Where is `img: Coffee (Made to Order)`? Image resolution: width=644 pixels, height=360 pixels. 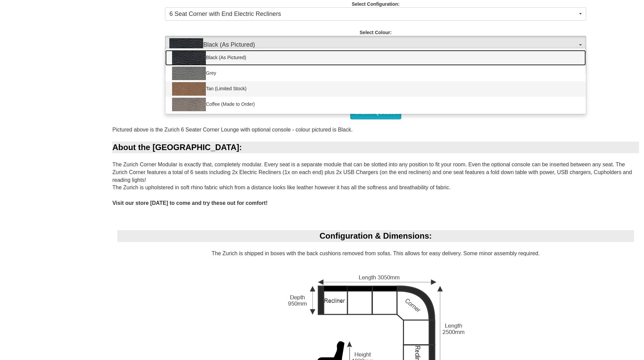
img: Coffee (Made to Order) is located at coordinates (189, 104).